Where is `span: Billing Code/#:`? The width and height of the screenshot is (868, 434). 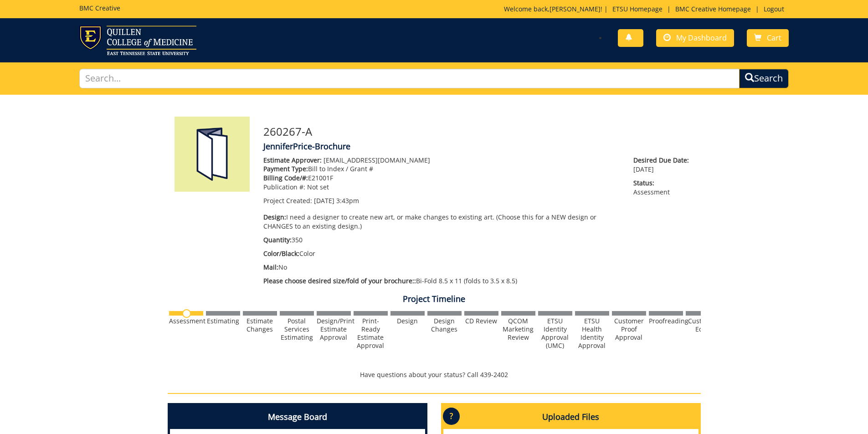
span: Billing Code/#: is located at coordinates (285, 178).